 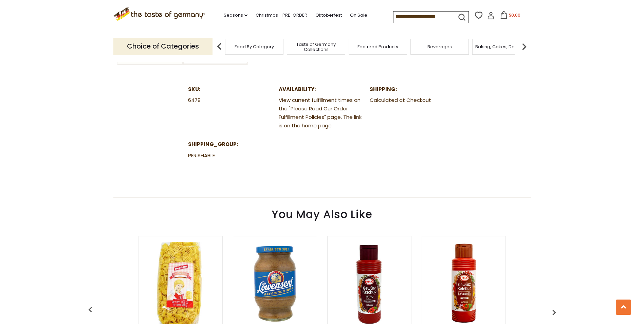 I want to click on a: Beverages, so click(x=439, y=47).